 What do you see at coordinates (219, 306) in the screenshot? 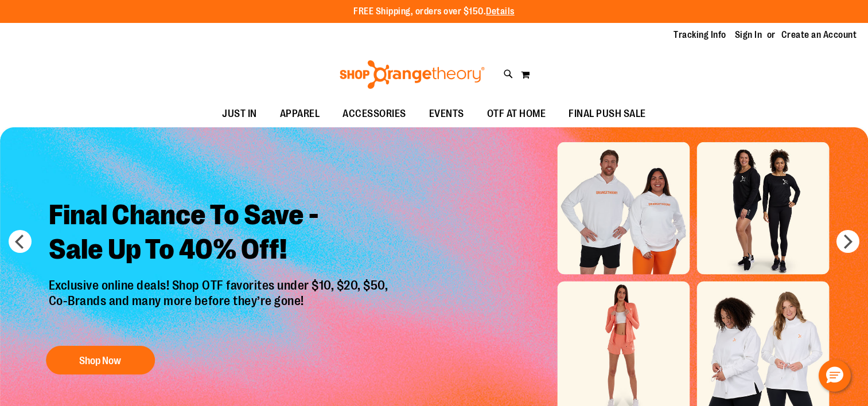
I see `p: Exclusive online deals! Shop OTF favorites under $10, $20, $50, Co-Brands and many more before th...` at bounding box center [219, 306].